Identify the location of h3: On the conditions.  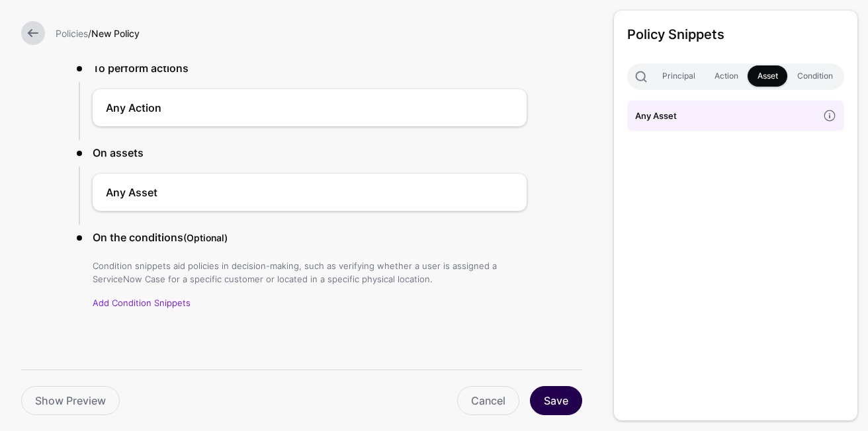
(310, 237).